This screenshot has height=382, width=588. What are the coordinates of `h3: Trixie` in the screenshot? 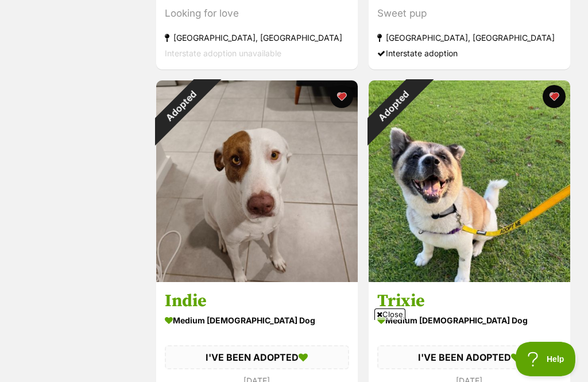 It's located at (469, 301).